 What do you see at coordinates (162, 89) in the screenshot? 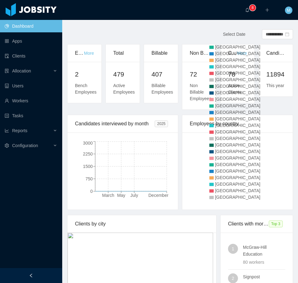
I see `span: Billable Employees` at bounding box center [162, 89].